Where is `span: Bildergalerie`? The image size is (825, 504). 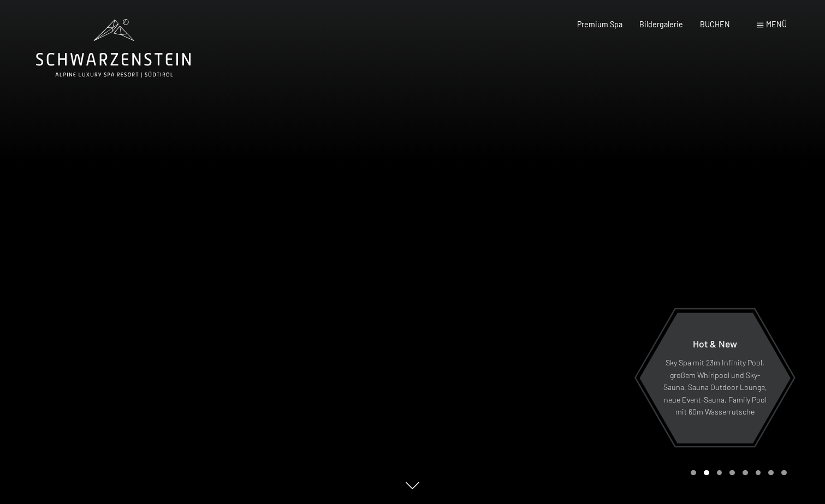
span: Bildergalerie is located at coordinates (661, 24).